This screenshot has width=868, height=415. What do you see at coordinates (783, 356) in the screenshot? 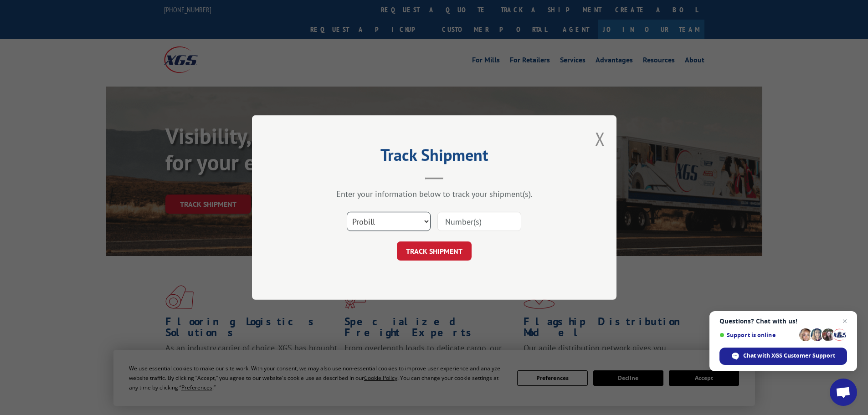
I see `div: Chat with XGS Customer Support` at bounding box center [783, 356].